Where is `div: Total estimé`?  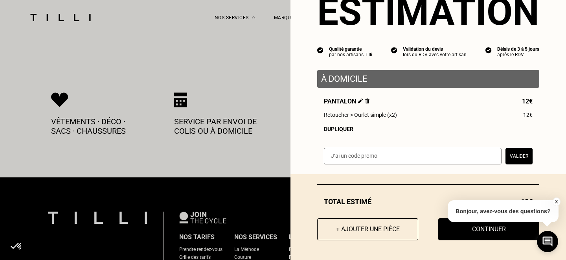 div: Total estimé is located at coordinates (428, 201).